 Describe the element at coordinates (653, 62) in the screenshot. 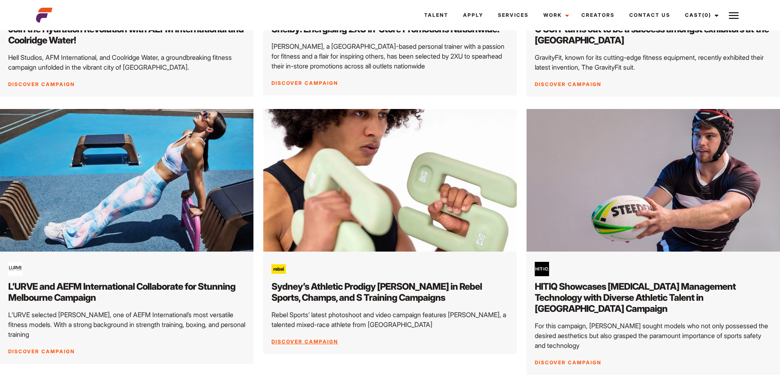

I see `p: GravityFit, known for its cutting-edge fitness equipment, recently exhibited their latest inventi...` at that location.